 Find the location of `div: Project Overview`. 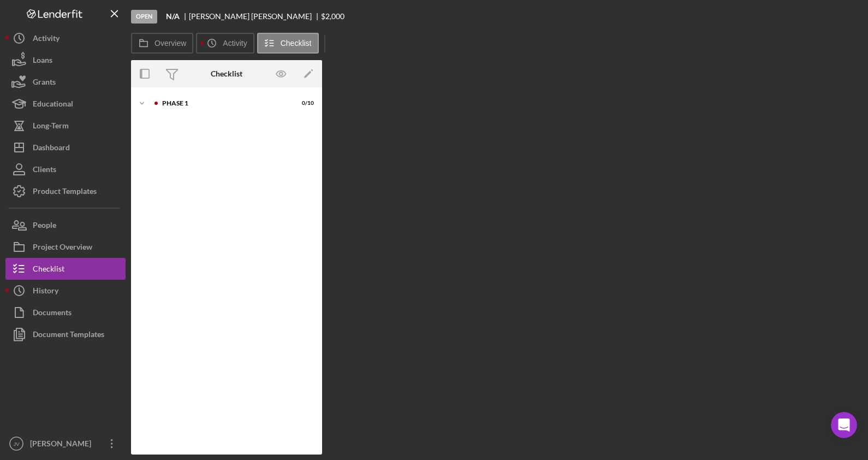

div: Project Overview is located at coordinates (62, 248).